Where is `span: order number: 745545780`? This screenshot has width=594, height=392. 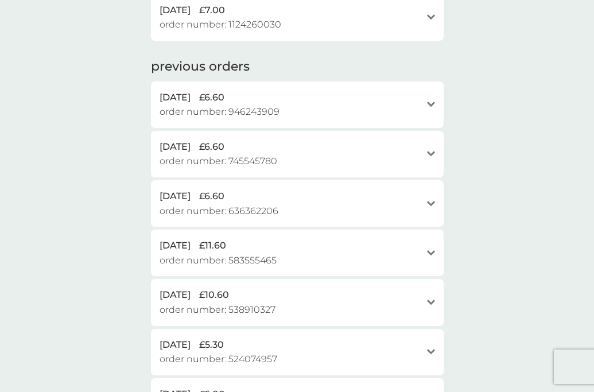
span: order number: 745545780 is located at coordinates (218, 161).